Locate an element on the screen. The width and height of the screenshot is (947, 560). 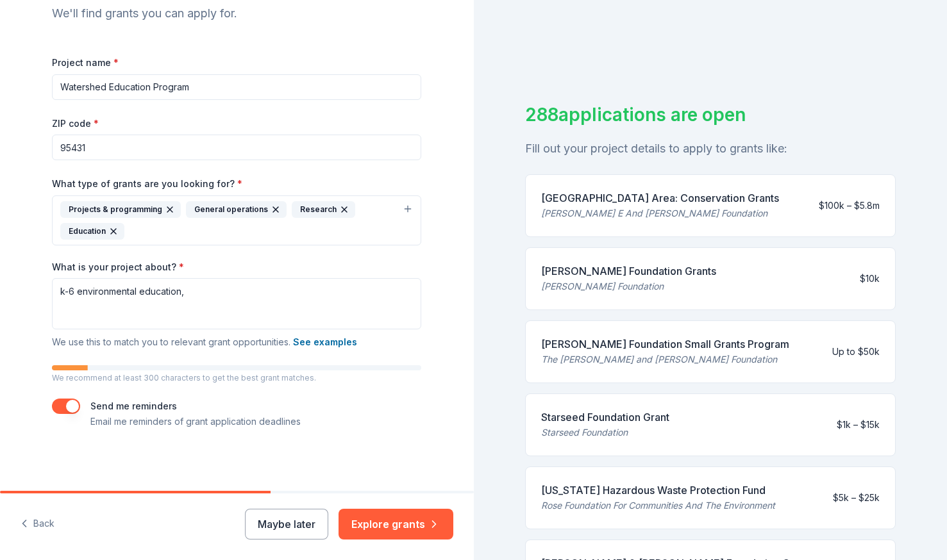
div: Starseed Foundation Grant is located at coordinates (605, 417).